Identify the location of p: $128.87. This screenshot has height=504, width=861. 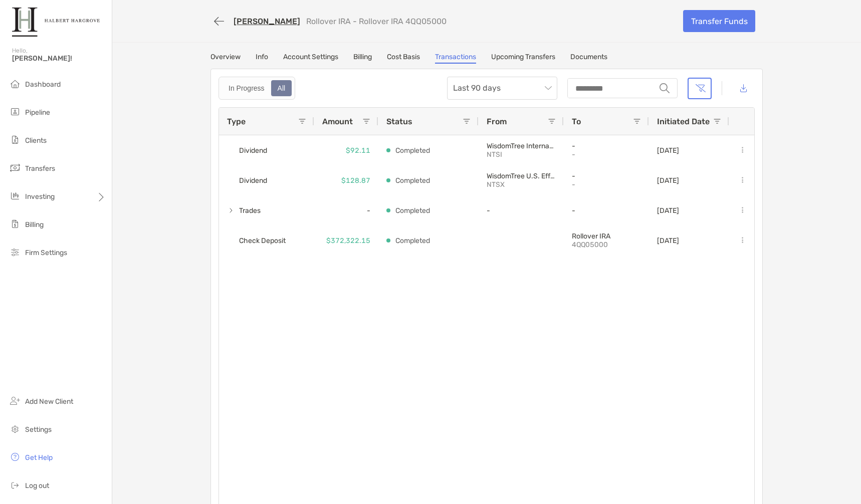
(356, 180).